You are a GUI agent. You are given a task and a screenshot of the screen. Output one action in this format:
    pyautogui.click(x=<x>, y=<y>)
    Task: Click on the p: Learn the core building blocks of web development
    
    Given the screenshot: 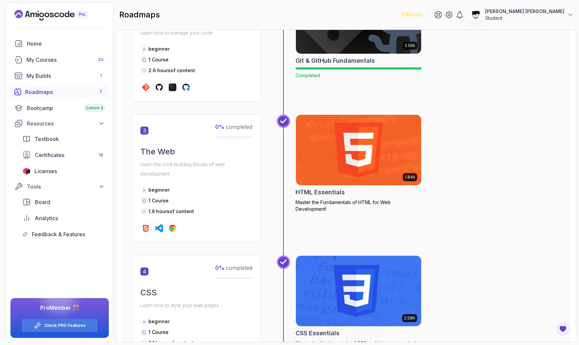 What is the action you would take?
    pyautogui.click(x=196, y=169)
    